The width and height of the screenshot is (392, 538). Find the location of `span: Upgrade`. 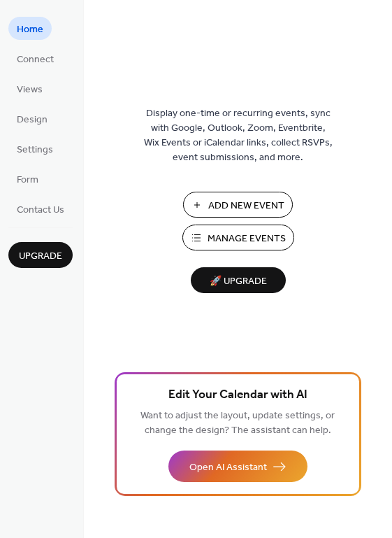

span: Upgrade is located at coordinates (41, 256).